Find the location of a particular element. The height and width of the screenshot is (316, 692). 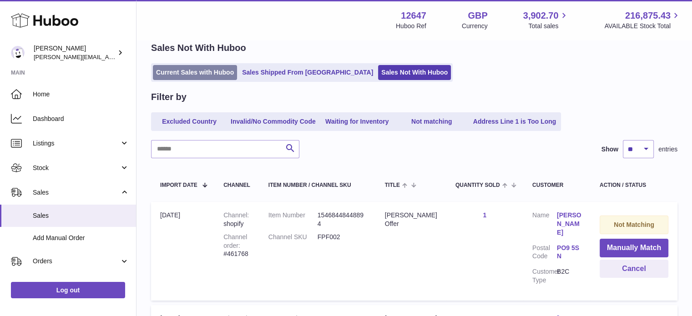

dd: FPF002 is located at coordinates (342, 237).